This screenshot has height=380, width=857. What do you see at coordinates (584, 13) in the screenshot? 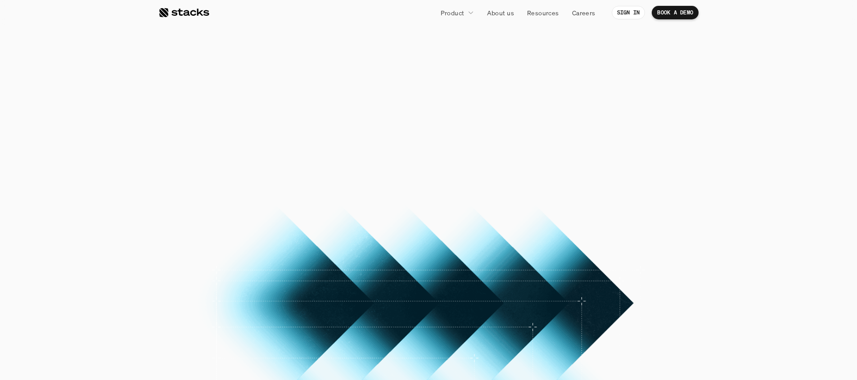
I see `a: Careers` at bounding box center [584, 13].